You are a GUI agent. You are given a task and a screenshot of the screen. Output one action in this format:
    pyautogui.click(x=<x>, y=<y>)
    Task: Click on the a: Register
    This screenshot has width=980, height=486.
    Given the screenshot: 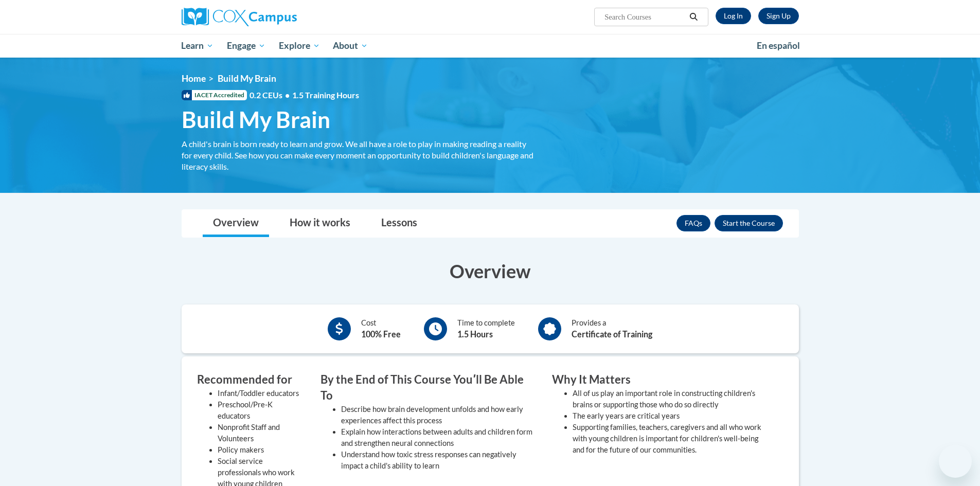 What is the action you would take?
    pyautogui.click(x=778, y=16)
    